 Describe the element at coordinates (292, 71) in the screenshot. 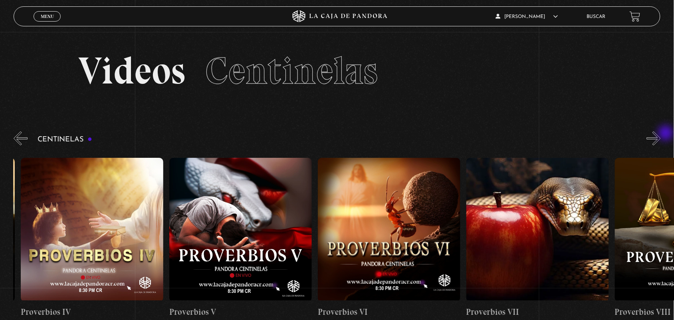

I see `span: Centinelas` at that location.